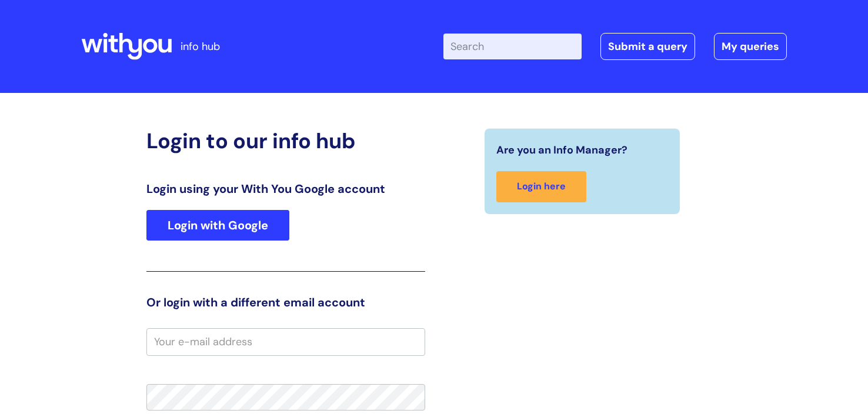 The image size is (868, 417). What do you see at coordinates (512, 46) in the screenshot?
I see `input: Search` at bounding box center [512, 46].